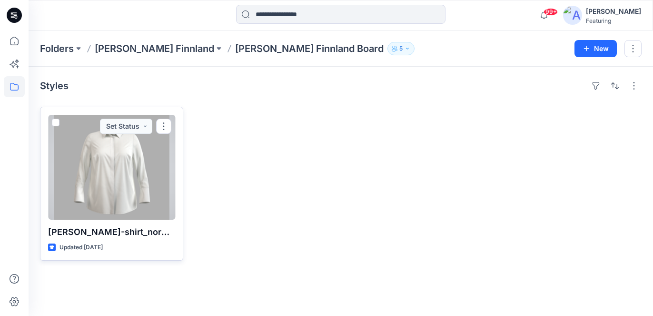  What do you see at coordinates (551, 12) in the screenshot?
I see `span: 99+` at bounding box center [551, 12].